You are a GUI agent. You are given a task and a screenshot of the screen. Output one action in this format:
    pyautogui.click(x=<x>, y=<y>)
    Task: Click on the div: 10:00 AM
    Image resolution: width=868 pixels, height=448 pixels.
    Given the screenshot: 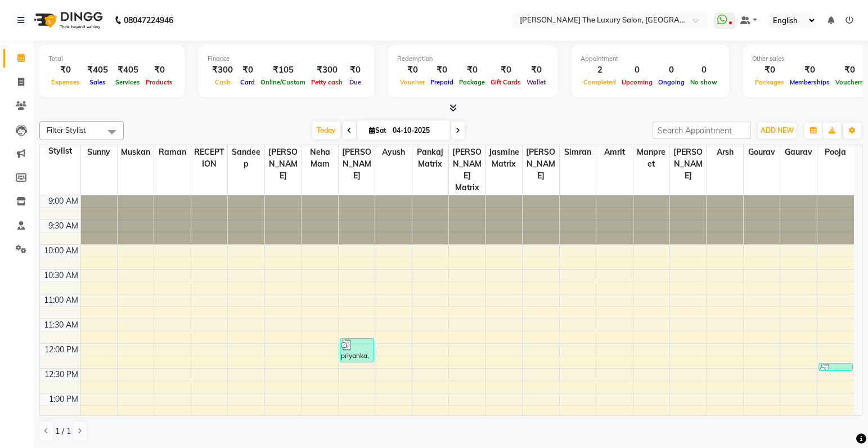 What is the action you would take?
    pyautogui.click(x=61, y=250)
    